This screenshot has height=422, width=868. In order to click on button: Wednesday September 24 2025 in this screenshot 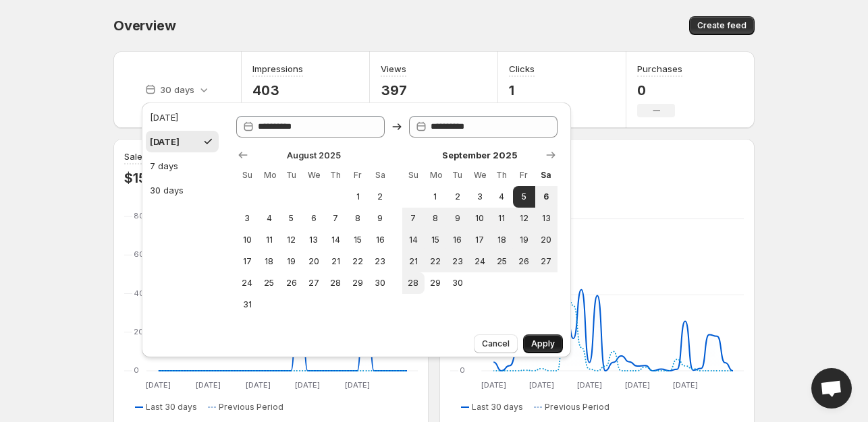, I will do `click(480, 262)`.